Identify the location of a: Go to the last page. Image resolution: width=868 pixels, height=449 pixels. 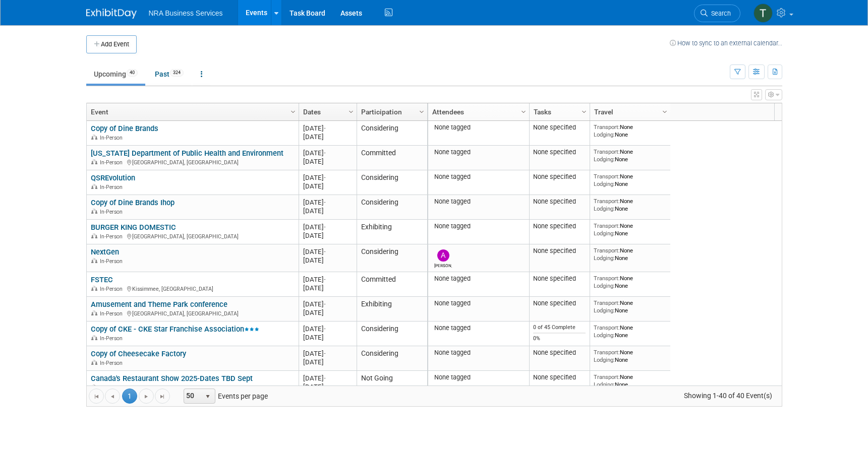
(162, 397).